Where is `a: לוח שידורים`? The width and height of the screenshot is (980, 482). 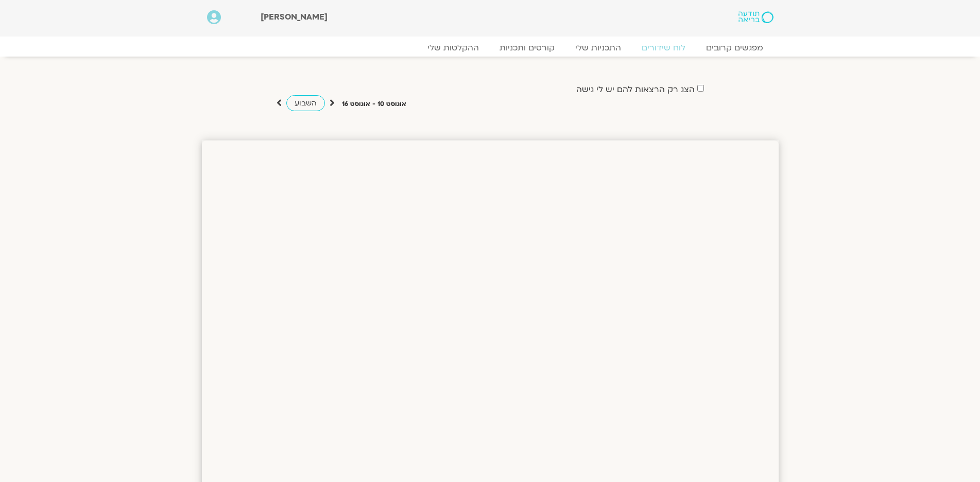 a: לוח שידורים is located at coordinates (663, 48).